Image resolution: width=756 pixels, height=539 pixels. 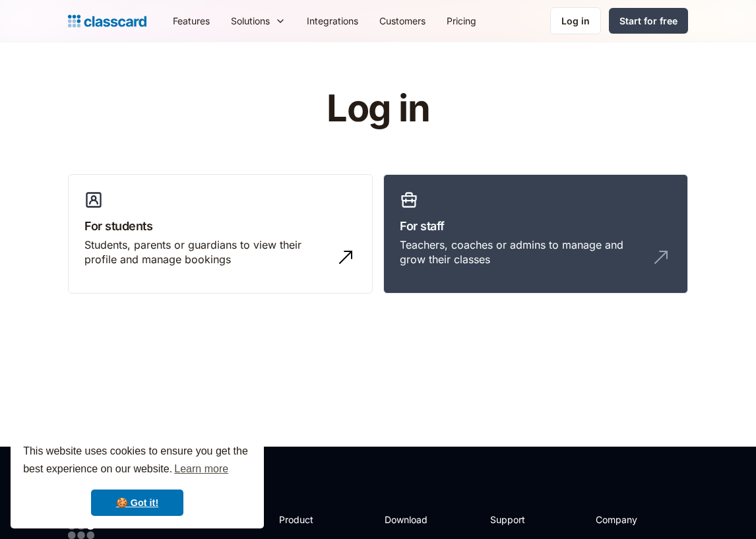 I want to click on span: This website uses cookies to ensure you get the best experience on our website., so click(x=137, y=461).